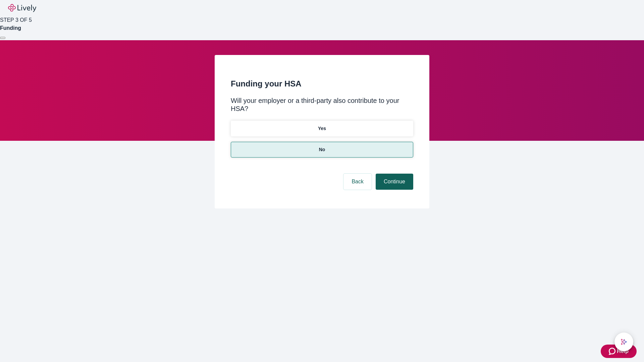 Image resolution: width=644 pixels, height=362 pixels. What do you see at coordinates (322, 128) in the screenshot?
I see `button: Yes` at bounding box center [322, 128].